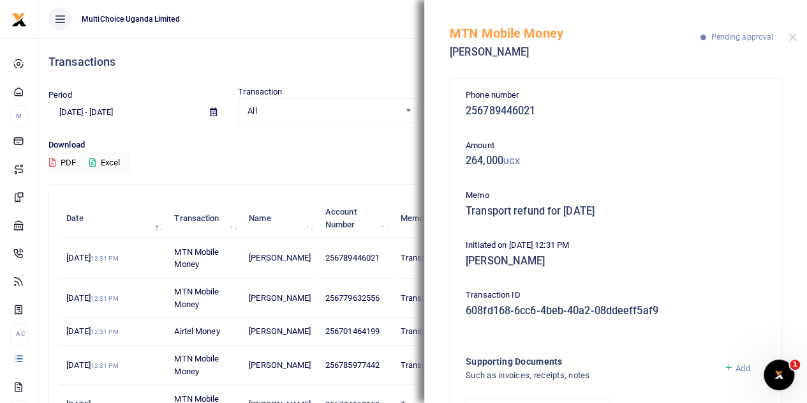 The image size is (807, 403). What do you see at coordinates (616, 195) in the screenshot?
I see `p: Memo` at bounding box center [616, 195].